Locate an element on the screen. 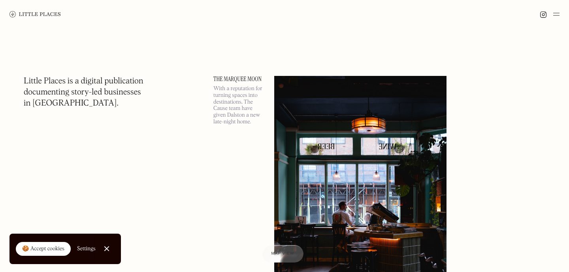 The image size is (569, 272). a: The Marquee Moon is located at coordinates (239, 79).